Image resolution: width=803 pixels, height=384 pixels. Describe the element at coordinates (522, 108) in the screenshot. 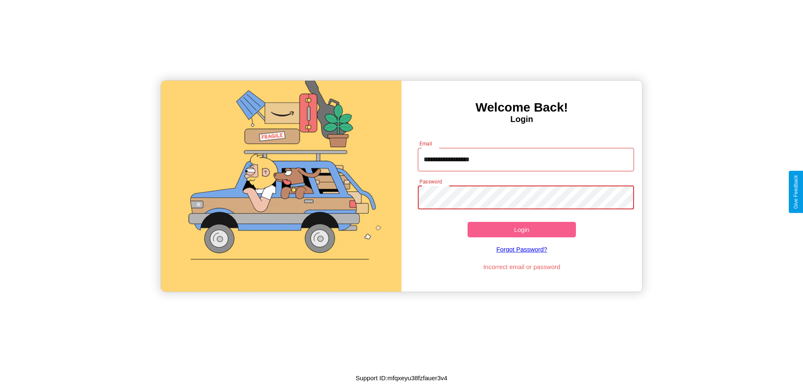

I see `h3: Welcome Back!` at that location.